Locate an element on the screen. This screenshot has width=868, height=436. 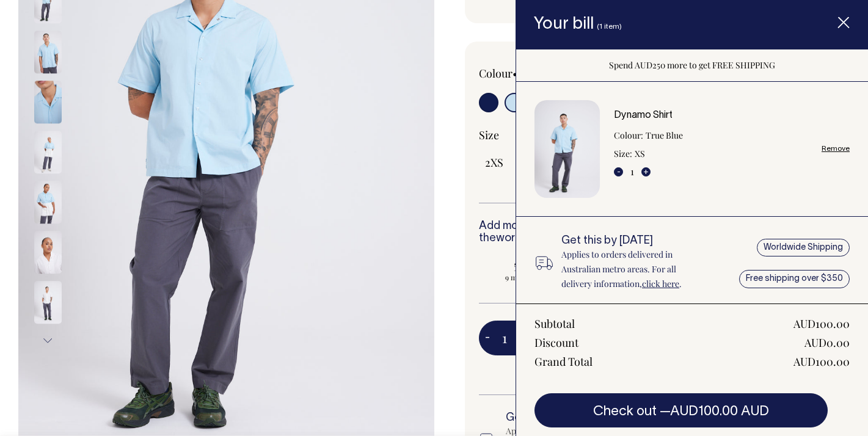
img: Dynamo Shirt is located at coordinates (567, 149).